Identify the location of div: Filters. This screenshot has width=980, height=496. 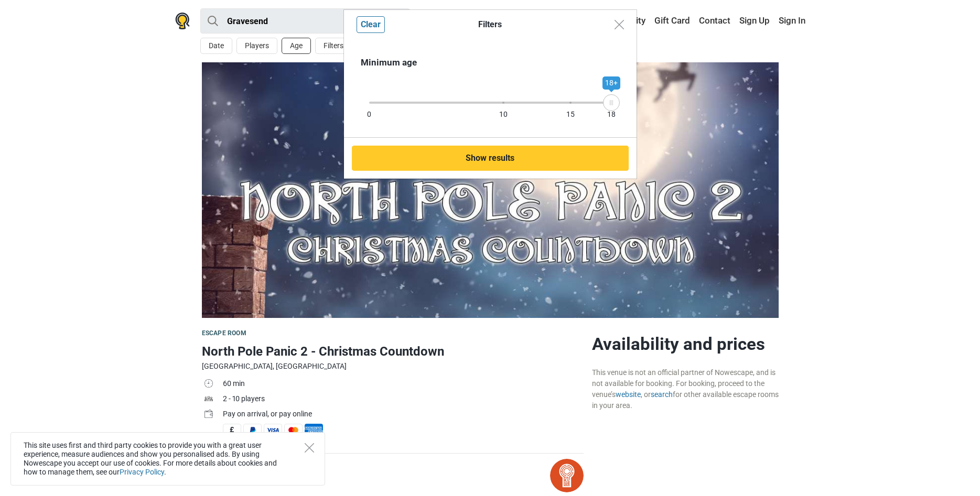
(490, 24).